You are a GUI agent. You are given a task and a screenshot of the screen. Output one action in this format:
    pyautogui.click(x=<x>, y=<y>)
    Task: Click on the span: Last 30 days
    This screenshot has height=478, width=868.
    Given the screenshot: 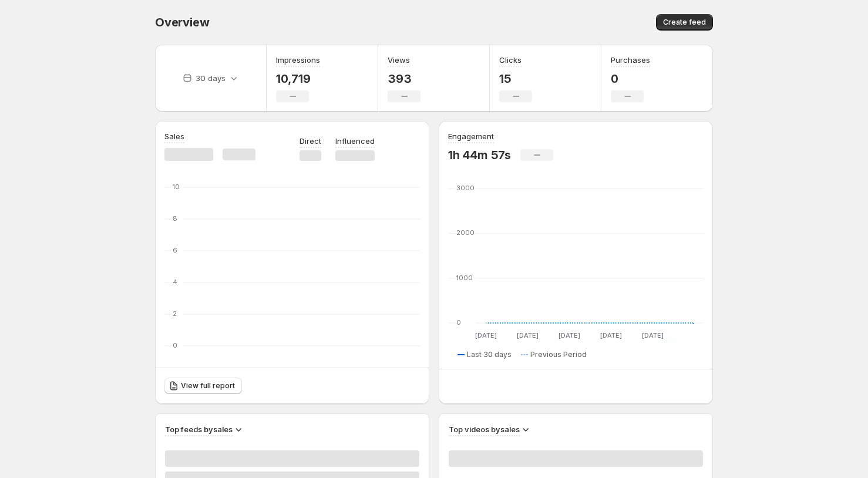 What is the action you would take?
    pyautogui.click(x=489, y=354)
    